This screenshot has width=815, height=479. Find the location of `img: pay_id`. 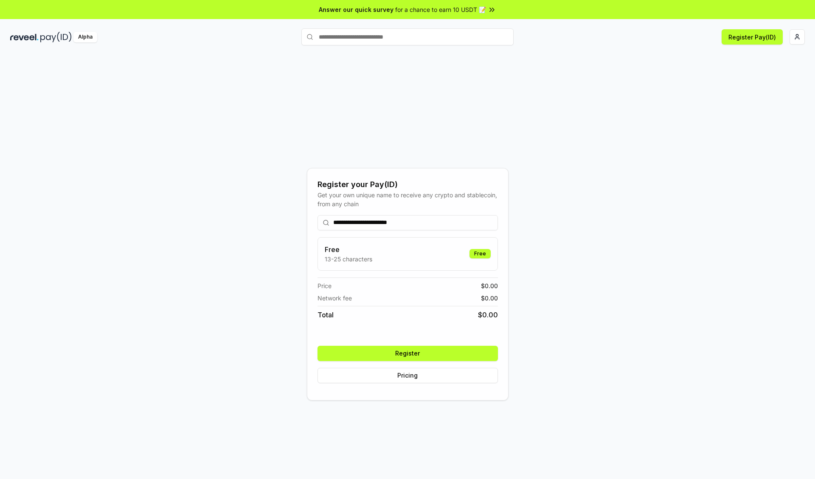

img: pay_id is located at coordinates (56, 37).